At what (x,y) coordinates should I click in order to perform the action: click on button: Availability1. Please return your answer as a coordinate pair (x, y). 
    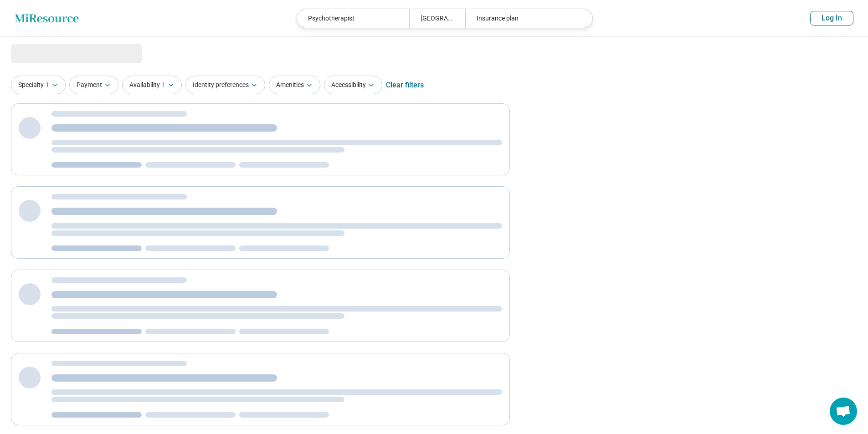
    Looking at the image, I should click on (152, 85).